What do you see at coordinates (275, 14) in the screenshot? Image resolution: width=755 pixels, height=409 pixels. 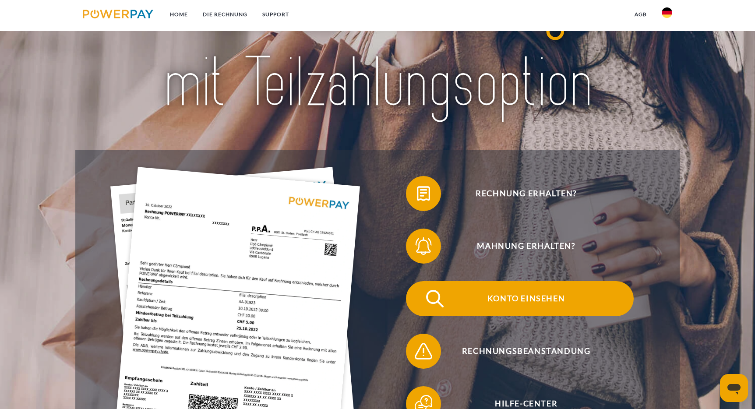 I see `a: SUPPORT` at bounding box center [275, 14].